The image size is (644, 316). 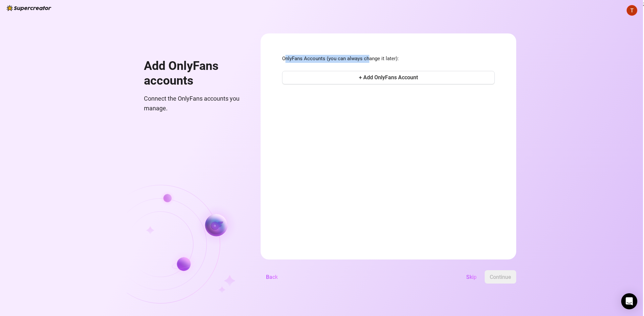 What do you see at coordinates (388, 77) in the screenshot?
I see `span: + Add OnlyFans Account` at bounding box center [388, 77].